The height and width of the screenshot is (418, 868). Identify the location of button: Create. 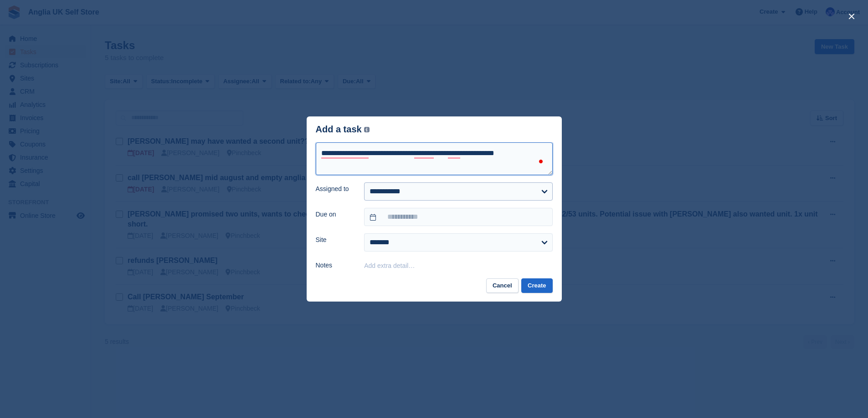
(536, 286).